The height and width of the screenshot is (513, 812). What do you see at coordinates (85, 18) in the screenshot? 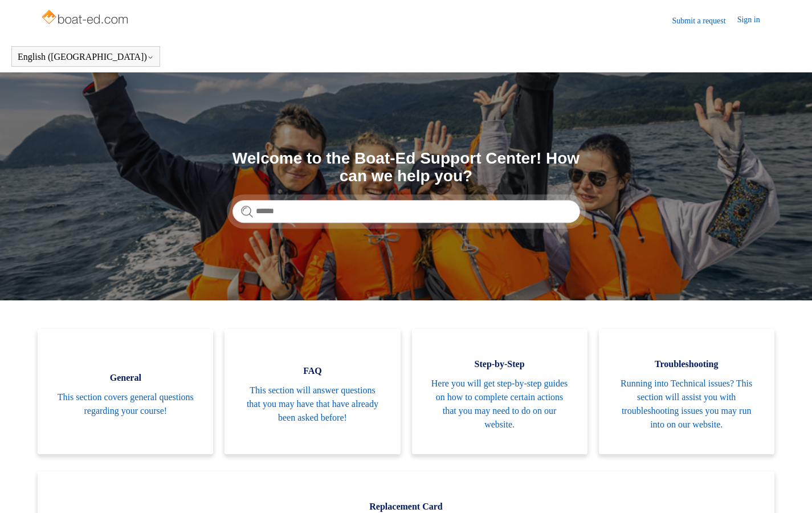
I see `img: Boat-Ed Help Center home page` at bounding box center [85, 18].